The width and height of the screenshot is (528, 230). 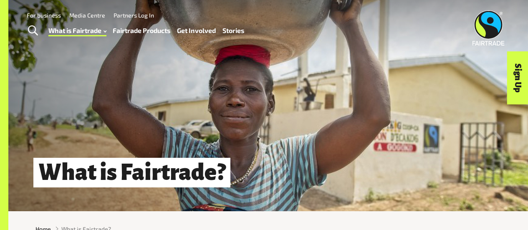 I want to click on img: Fairtrade Australia New Zealand logo, so click(x=489, y=28).